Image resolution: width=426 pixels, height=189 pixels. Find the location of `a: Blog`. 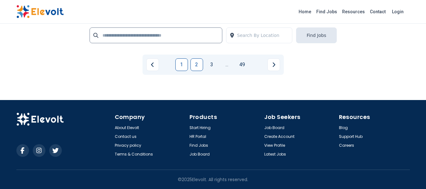

a: Blog is located at coordinates (343, 128).